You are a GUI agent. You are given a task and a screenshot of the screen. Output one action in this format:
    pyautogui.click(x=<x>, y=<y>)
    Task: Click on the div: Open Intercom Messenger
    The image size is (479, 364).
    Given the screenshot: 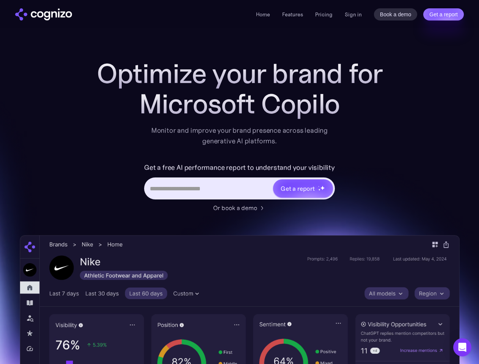 What is the action you would take?
    pyautogui.click(x=462, y=347)
    